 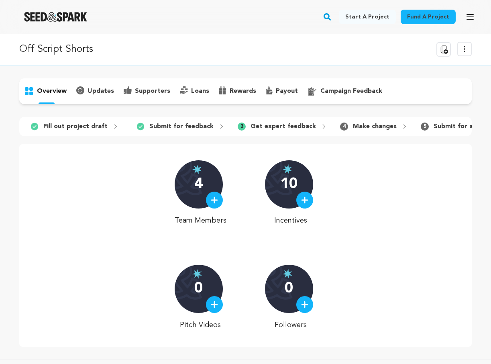 What do you see at coordinates (200, 91) in the screenshot?
I see `p: loans` at bounding box center [200, 91].